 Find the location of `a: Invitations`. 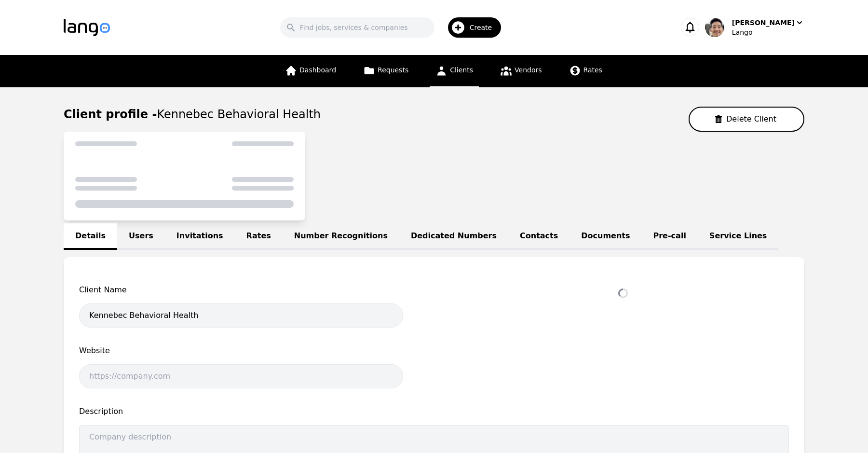

a: Invitations is located at coordinates (200, 237).